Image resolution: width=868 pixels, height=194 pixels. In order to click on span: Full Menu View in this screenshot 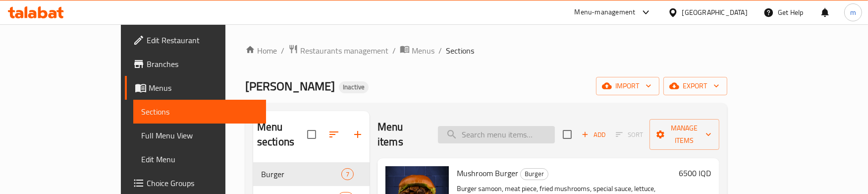, I will do `click(200, 136)`.